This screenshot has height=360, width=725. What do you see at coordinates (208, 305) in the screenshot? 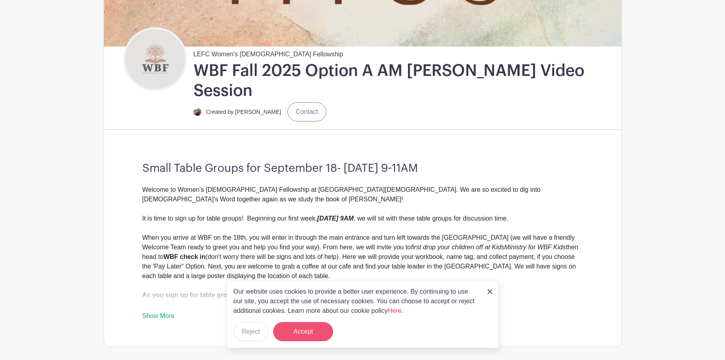
I see `strong: inter-generationally` at bounding box center [208, 305].